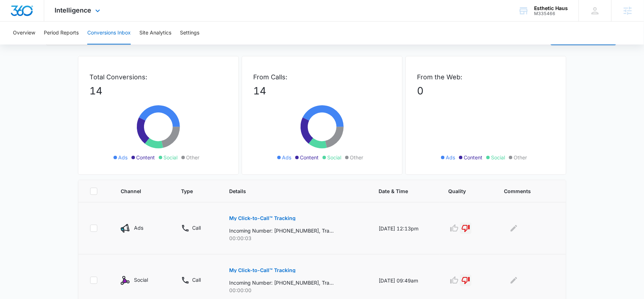 The image size is (644, 299). I want to click on p: Total Conversions:, so click(158, 77).